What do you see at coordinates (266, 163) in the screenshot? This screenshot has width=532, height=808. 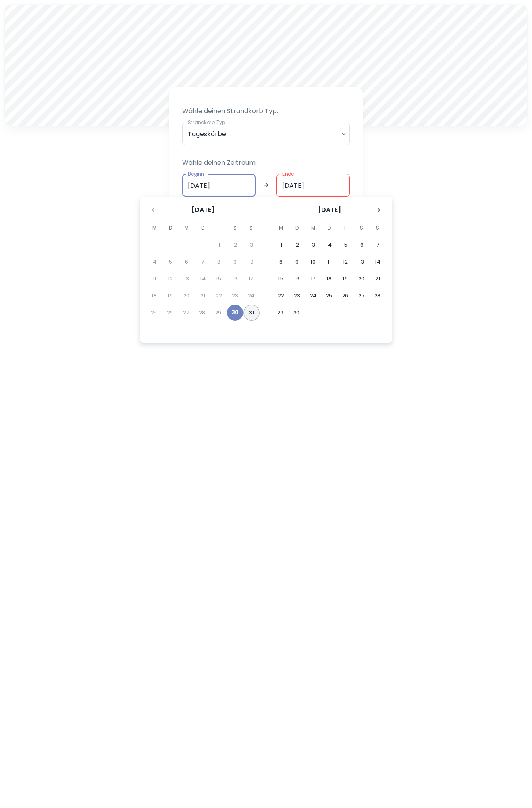 I see `p: Wähle deinen Zeitraum:` at bounding box center [266, 163].